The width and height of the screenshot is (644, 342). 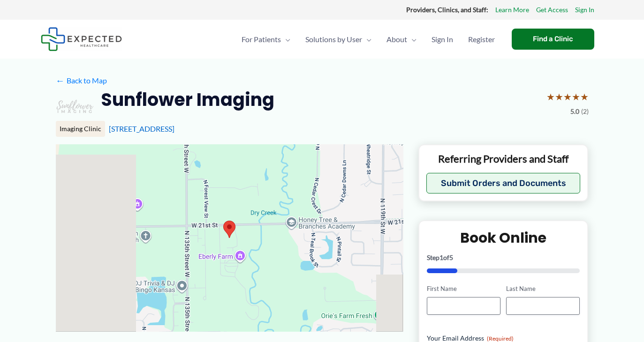 What do you see at coordinates (266, 40) in the screenshot?
I see `a: For PatientsMenu Toggle` at bounding box center [266, 40].